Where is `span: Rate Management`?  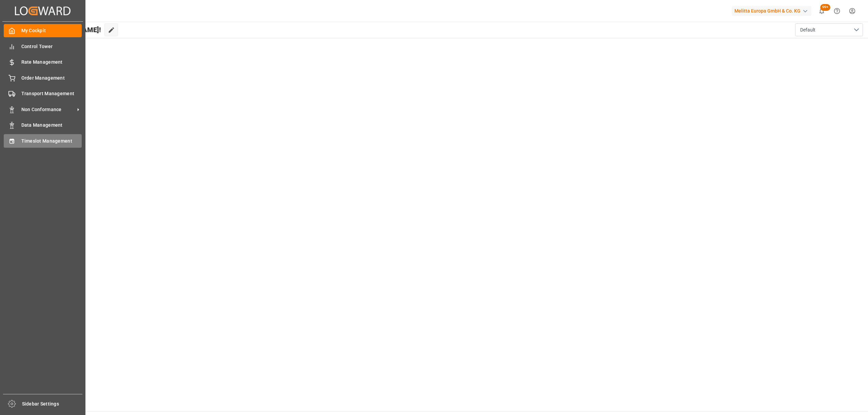 span: Rate Management is located at coordinates (51, 62).